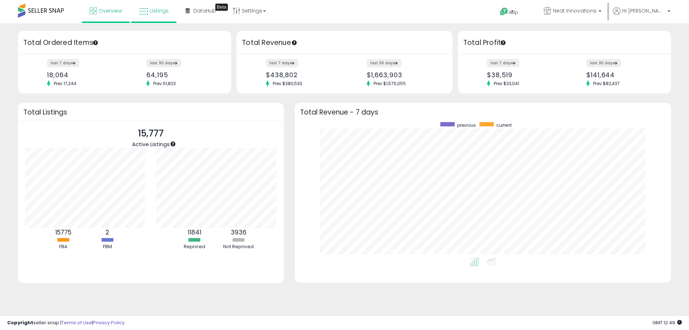  What do you see at coordinates (467, 125) in the screenshot?
I see `span: previous` at bounding box center [467, 125].